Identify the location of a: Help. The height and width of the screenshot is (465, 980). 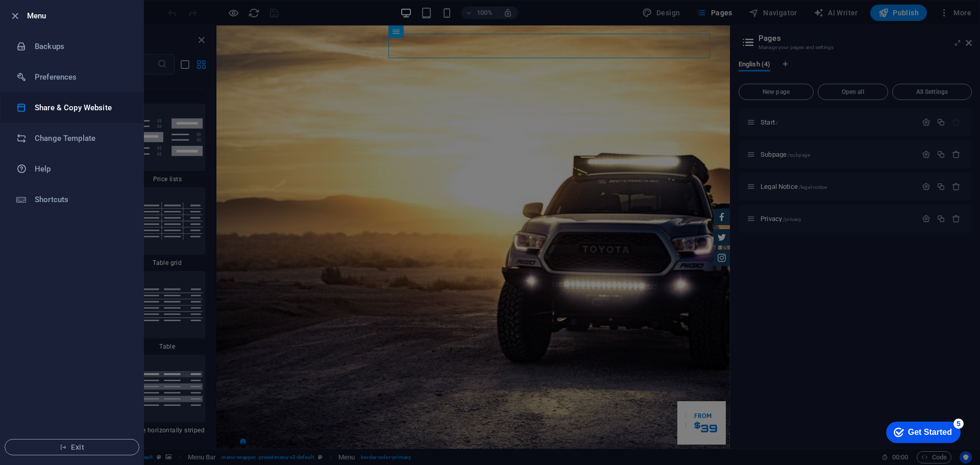
(72, 169).